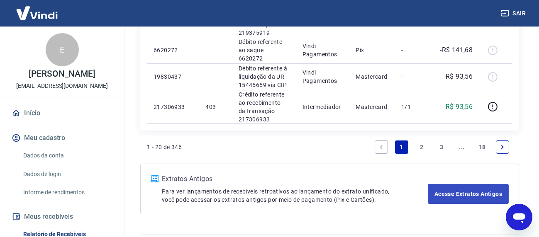 This screenshot has height=237, width=539. Describe the element at coordinates (442, 147) in the screenshot. I see `ul: Pagination` at that location.